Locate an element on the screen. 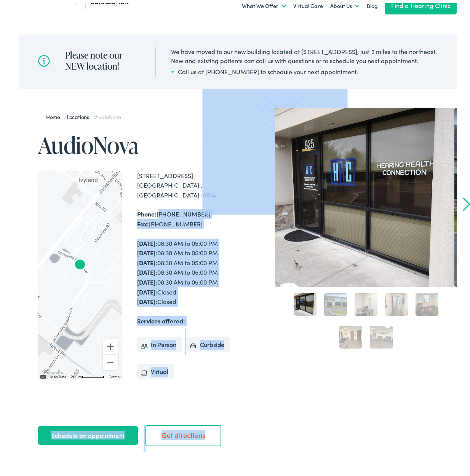 This screenshot has height=476, width=470. h2: Please note our NEW location! is located at coordinates (103, 58).